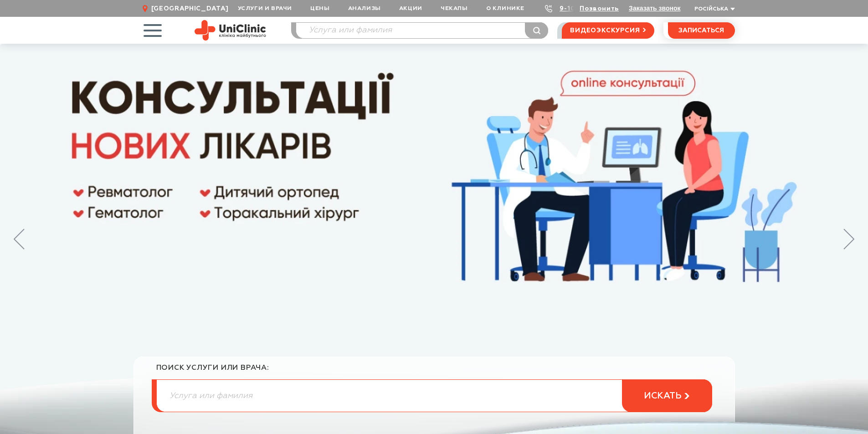  What do you see at coordinates (608, 31) in the screenshot?
I see `a: видеоэкскурсия` at bounding box center [608, 31].